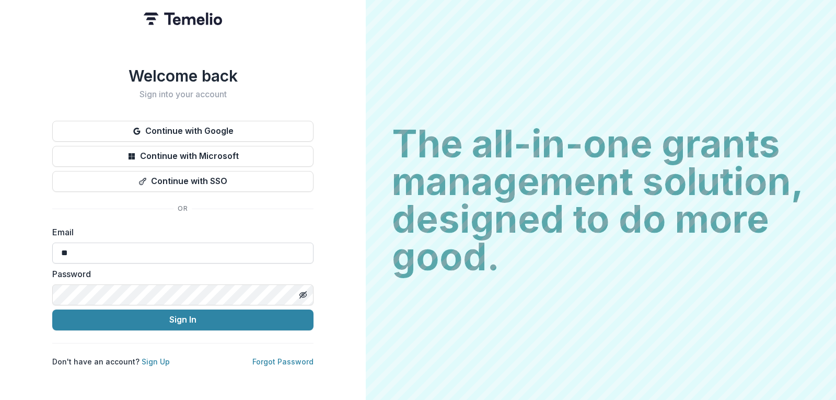 The width and height of the screenshot is (836, 400). I want to click on button: Continue with Microsoft, so click(183, 156).